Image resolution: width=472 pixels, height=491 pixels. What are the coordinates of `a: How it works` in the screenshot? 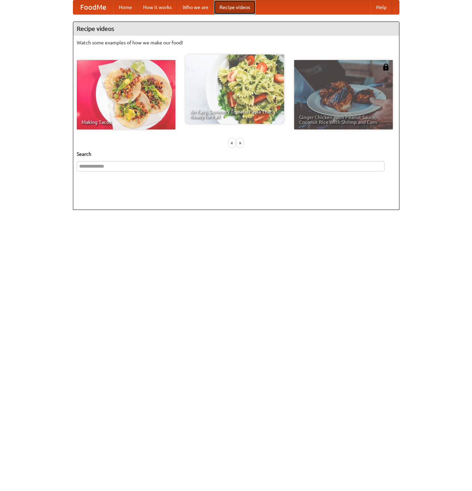 It's located at (157, 7).